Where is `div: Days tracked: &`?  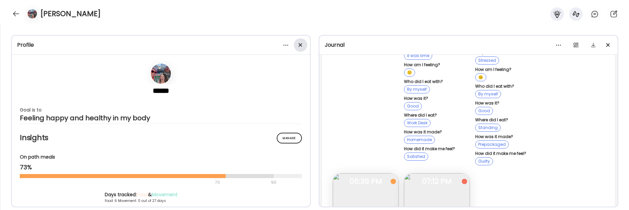 div: Days tracked: & is located at coordinates (161, 194).